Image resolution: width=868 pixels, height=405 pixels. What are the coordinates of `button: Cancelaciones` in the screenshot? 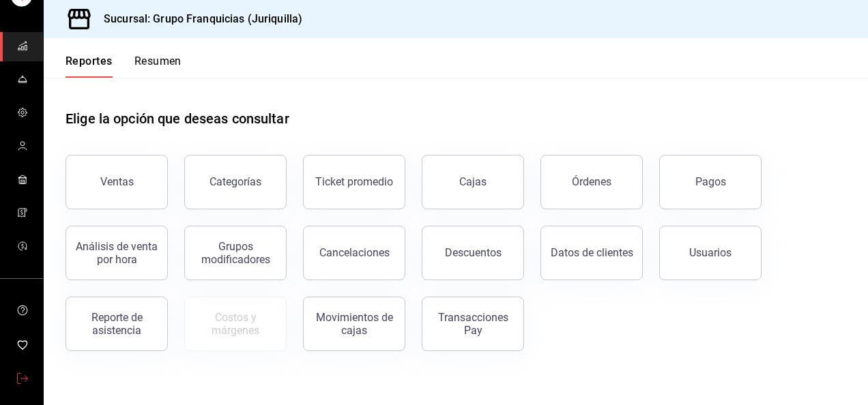 It's located at (354, 253).